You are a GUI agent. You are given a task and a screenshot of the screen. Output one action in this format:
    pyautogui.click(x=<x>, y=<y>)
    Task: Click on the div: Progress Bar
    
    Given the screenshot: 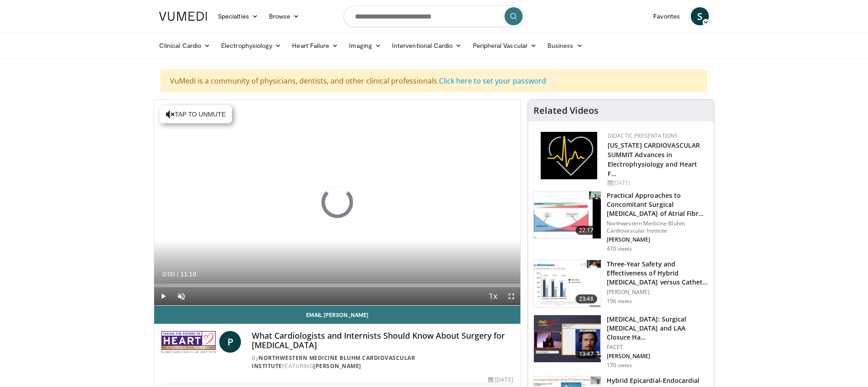 What is the action you would take?
    pyautogui.click(x=337, y=286)
    